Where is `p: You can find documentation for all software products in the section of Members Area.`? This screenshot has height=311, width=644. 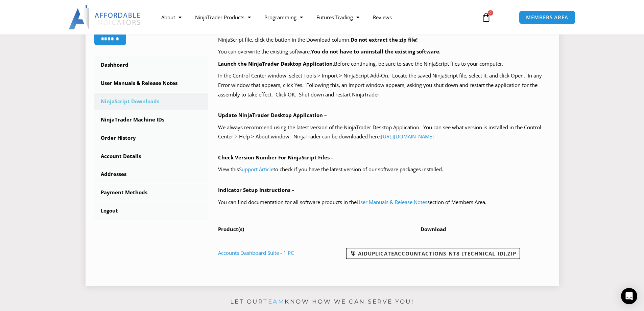
p: You can find documentation for all software products in the section of Members Area. is located at coordinates (384, 202).